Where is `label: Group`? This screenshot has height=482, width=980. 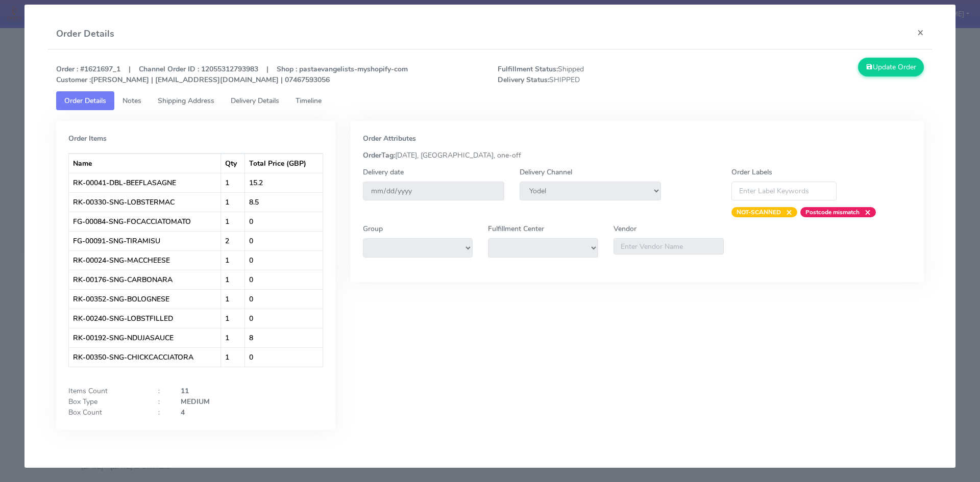
label: Group is located at coordinates (373, 228).